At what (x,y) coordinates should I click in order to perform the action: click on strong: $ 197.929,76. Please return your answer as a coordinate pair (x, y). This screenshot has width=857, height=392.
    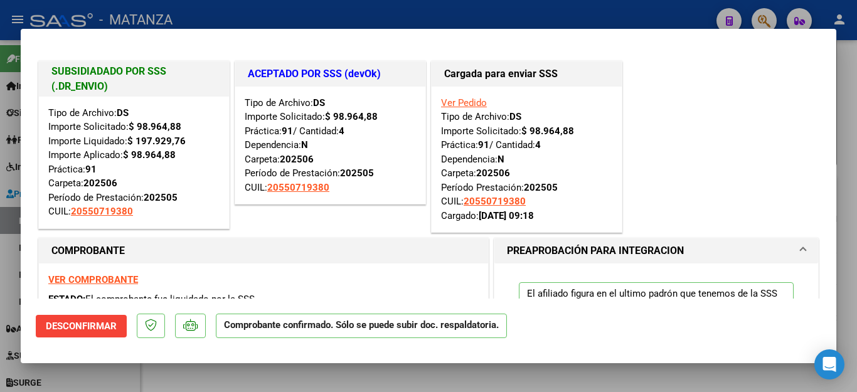
    Looking at the image, I should click on (156, 141).